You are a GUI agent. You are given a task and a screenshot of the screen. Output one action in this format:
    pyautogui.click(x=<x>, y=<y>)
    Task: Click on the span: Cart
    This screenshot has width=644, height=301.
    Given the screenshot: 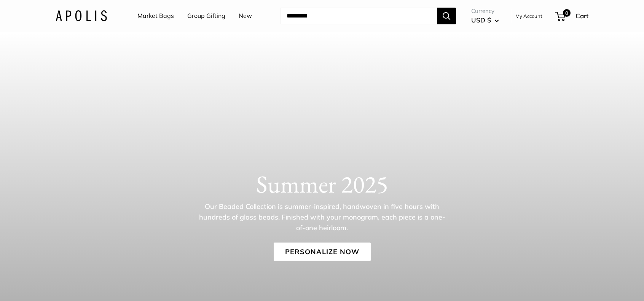 What is the action you would take?
    pyautogui.click(x=582, y=16)
    